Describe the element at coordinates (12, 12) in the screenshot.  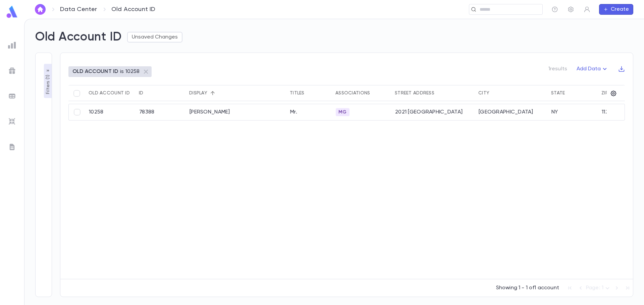
I see `img: logo` at that location.